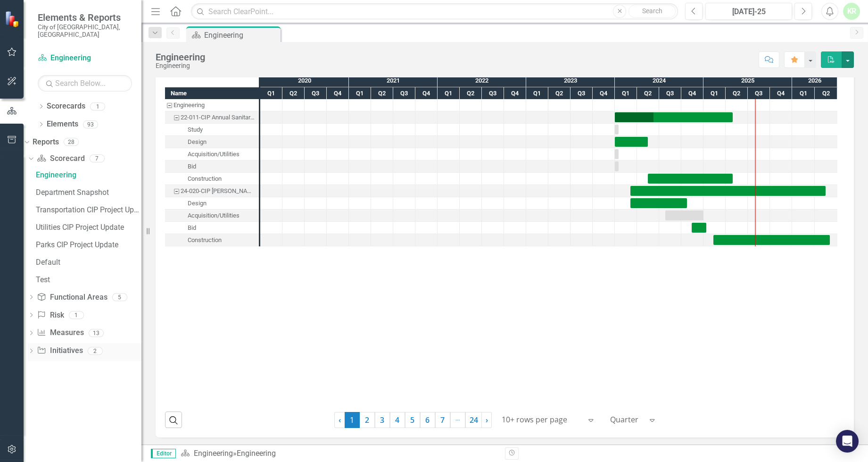 The width and height of the screenshot is (868, 462). I want to click on div: 7, so click(97, 159).